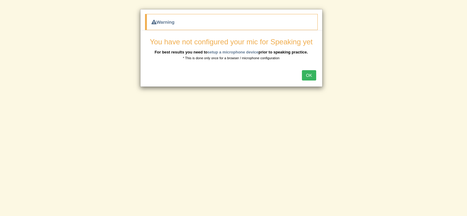 The width and height of the screenshot is (467, 216). I want to click on button: OK, so click(309, 75).